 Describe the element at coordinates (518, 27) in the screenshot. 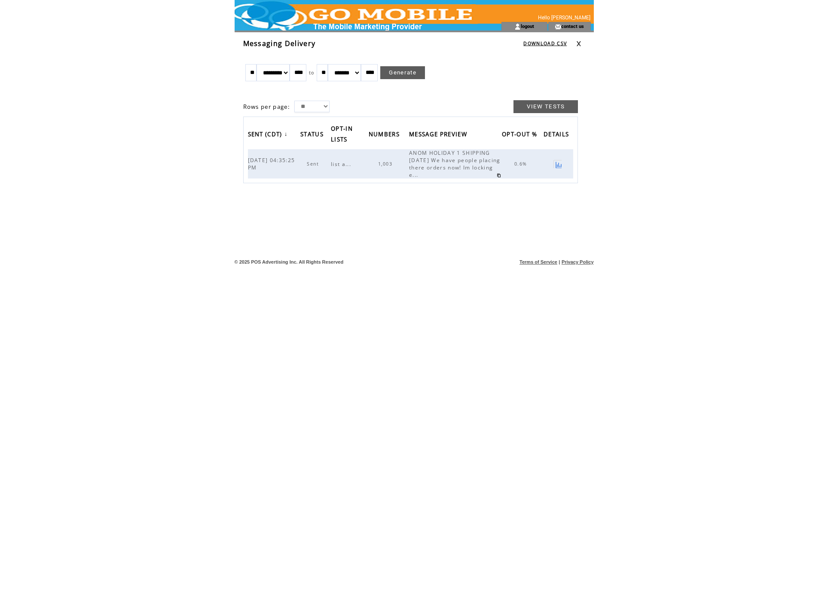

I see `img: account_icon.gif` at that location.